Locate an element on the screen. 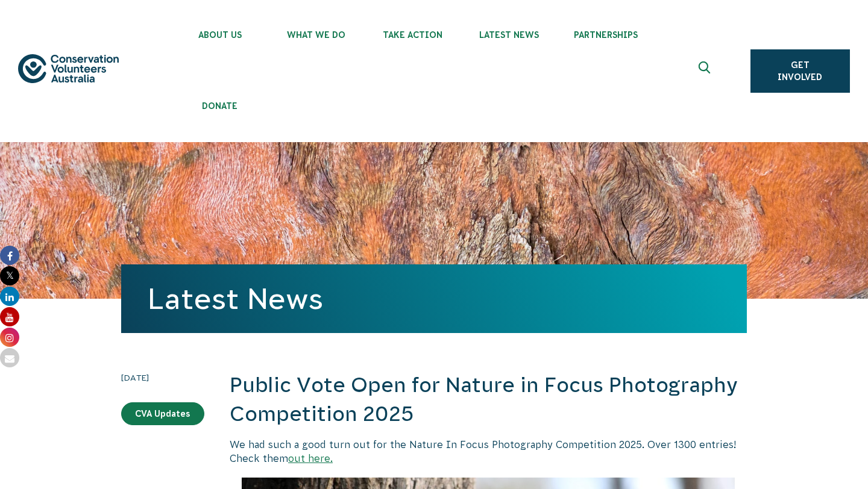 Image resolution: width=868 pixels, height=489 pixels. span: Donate is located at coordinates (220, 106).